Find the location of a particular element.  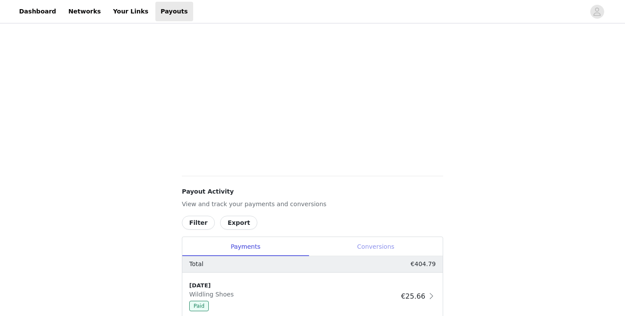

p: €404.79 is located at coordinates (423, 264).